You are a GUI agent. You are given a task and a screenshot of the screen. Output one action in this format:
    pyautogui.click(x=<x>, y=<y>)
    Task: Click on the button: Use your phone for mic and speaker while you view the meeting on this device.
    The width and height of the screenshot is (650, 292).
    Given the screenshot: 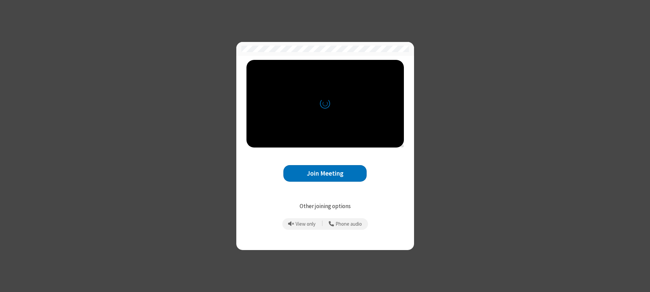 What is the action you would take?
    pyautogui.click(x=345, y=224)
    